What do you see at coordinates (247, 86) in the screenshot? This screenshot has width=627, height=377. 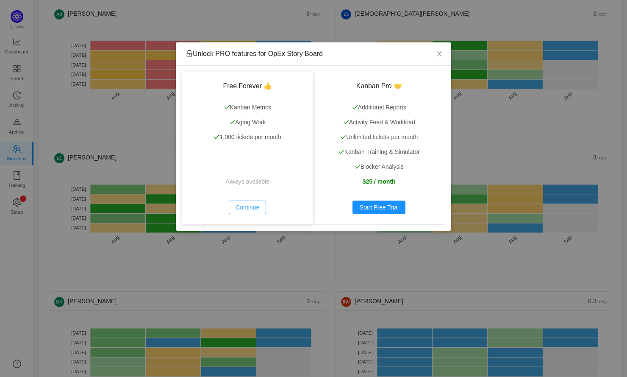 I see `h3: Free Forever 👍` at bounding box center [247, 86].